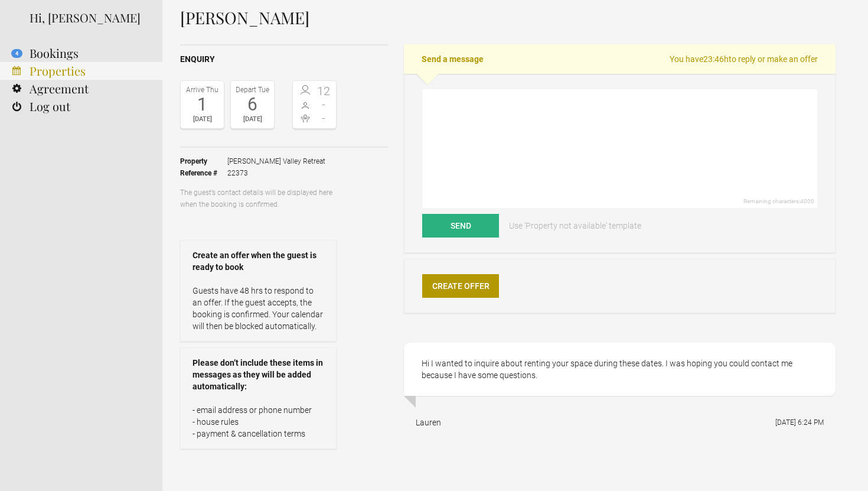  Describe the element at coordinates (619, 59) in the screenshot. I see `h2: Send a message` at that location.